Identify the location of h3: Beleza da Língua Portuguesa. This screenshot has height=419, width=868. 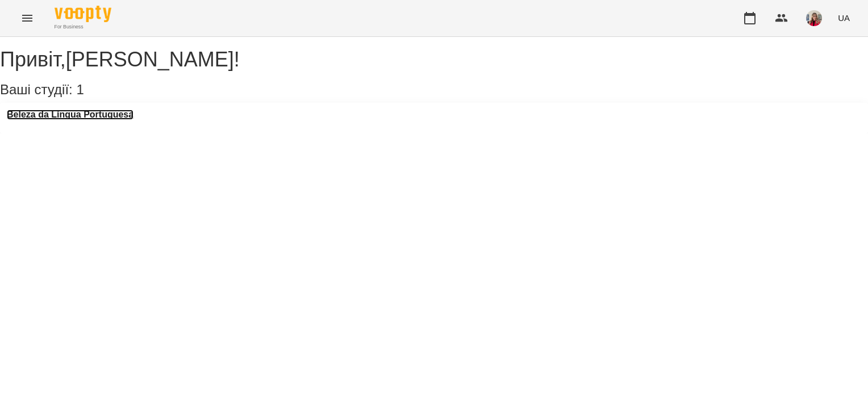
(70, 114).